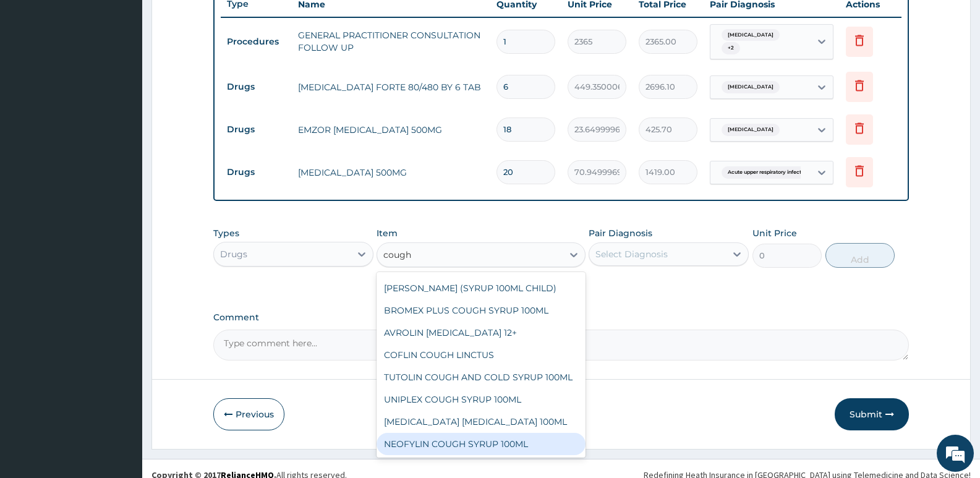 This screenshot has height=478, width=980. Describe the element at coordinates (872, 414) in the screenshot. I see `button: Submit` at that location.